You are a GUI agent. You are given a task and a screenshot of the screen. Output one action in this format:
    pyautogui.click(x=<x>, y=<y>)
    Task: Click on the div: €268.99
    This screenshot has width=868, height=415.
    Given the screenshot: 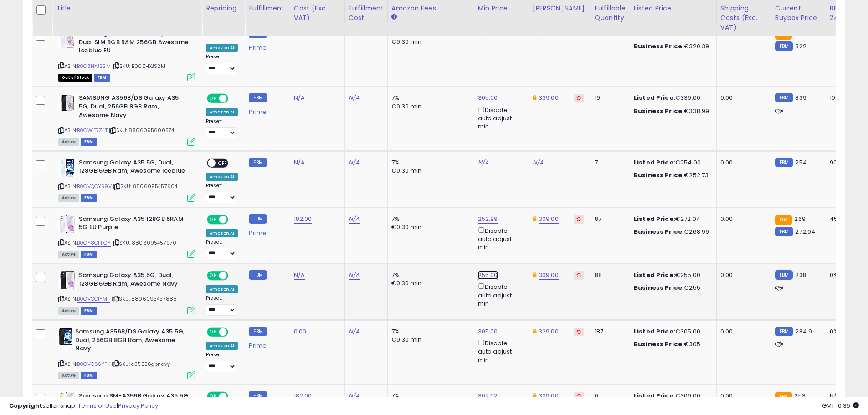 What is the action you would take?
    pyautogui.click(x=672, y=232)
    